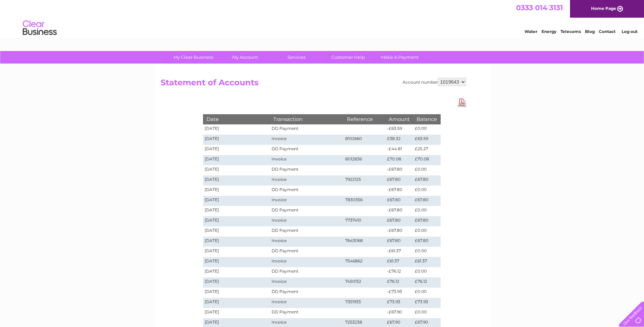 The height and width of the screenshot is (327, 644). Describe the element at coordinates (365, 201) in the screenshot. I see `td: 7830356` at that location.